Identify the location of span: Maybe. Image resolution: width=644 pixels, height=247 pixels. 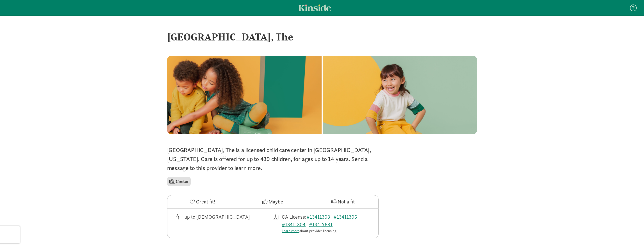
(276, 202).